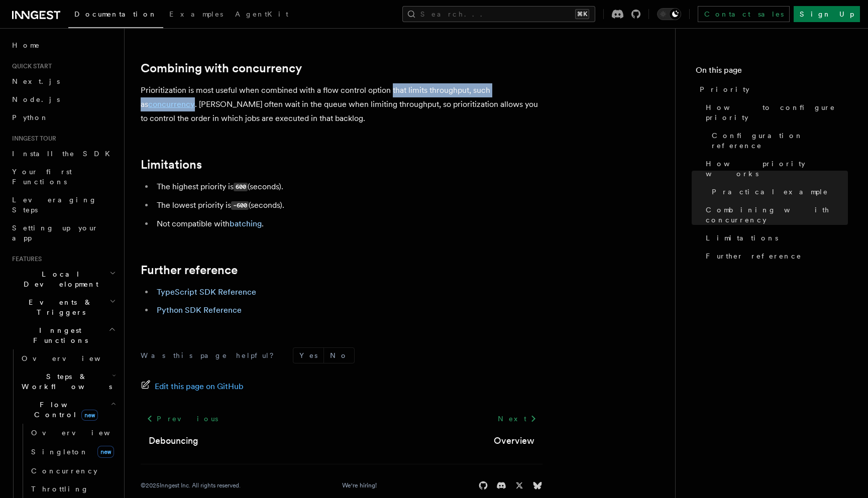  What do you see at coordinates (199, 310) in the screenshot?
I see `a: Python SDK Reference` at bounding box center [199, 310].